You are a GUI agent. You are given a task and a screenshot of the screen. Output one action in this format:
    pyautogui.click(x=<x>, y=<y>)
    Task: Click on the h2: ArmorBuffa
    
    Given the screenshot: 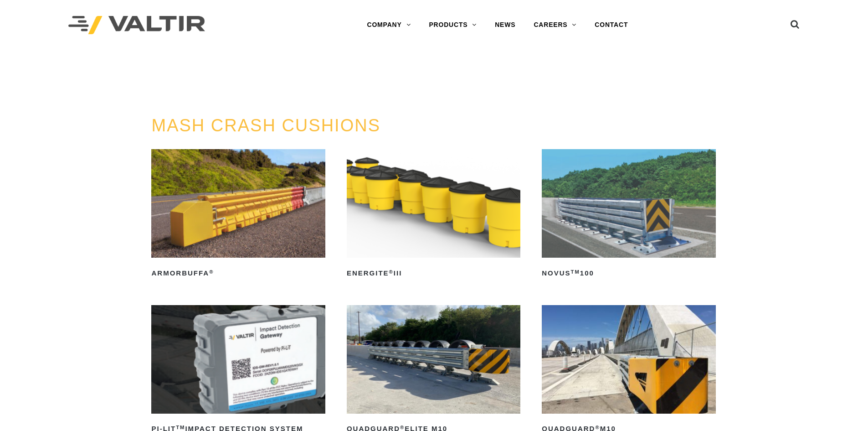 What is the action you would take?
    pyautogui.click(x=238, y=273)
    